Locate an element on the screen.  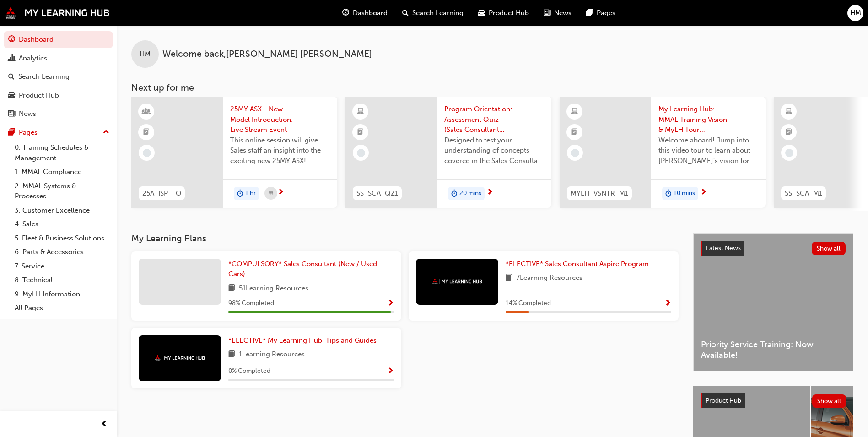
span: 25A_ISP_FO is located at coordinates (162, 193).